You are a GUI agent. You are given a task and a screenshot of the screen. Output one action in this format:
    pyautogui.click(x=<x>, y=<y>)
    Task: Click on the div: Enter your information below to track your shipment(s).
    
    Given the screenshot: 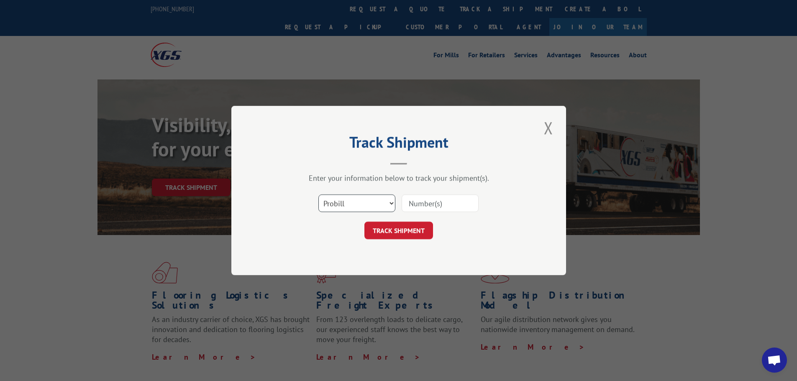 What is the action you would take?
    pyautogui.click(x=399, y=178)
    